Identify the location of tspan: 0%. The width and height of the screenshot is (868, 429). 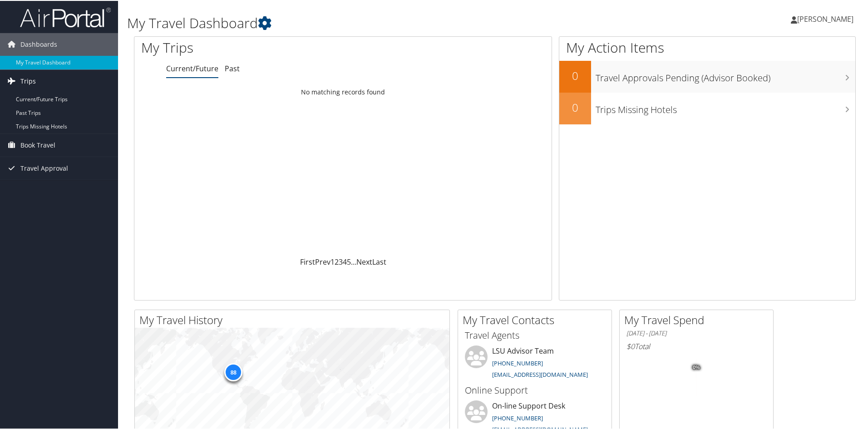
(697, 366).